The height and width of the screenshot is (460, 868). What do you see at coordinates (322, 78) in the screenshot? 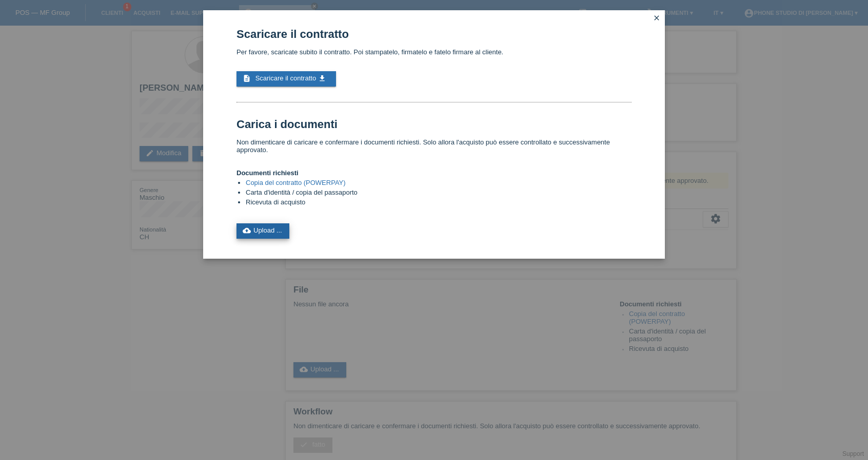
I see `i: get_app` at bounding box center [322, 78].